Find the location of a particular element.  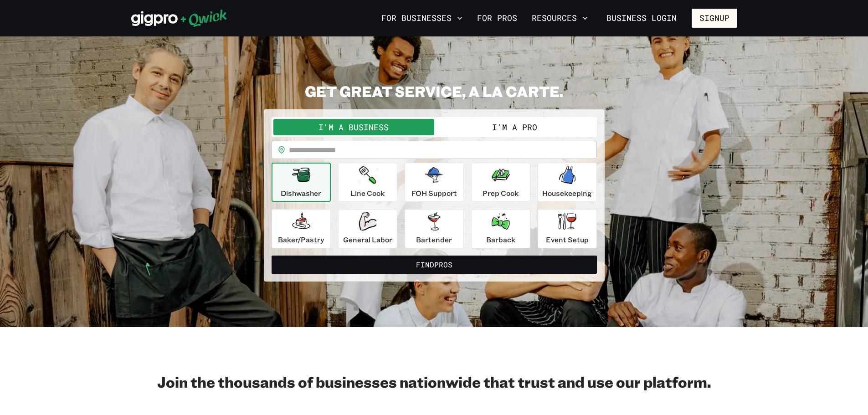

a: Business Login is located at coordinates (642, 19).